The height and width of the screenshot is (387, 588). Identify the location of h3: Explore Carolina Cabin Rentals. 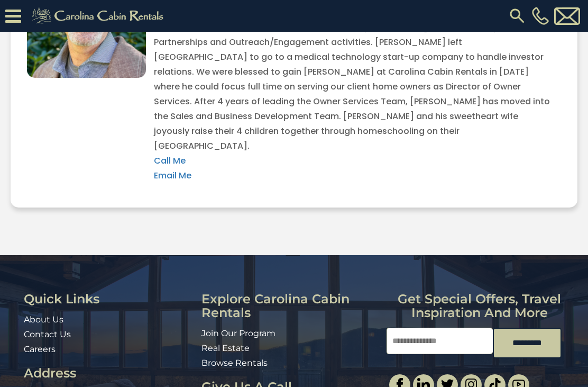
(290, 305).